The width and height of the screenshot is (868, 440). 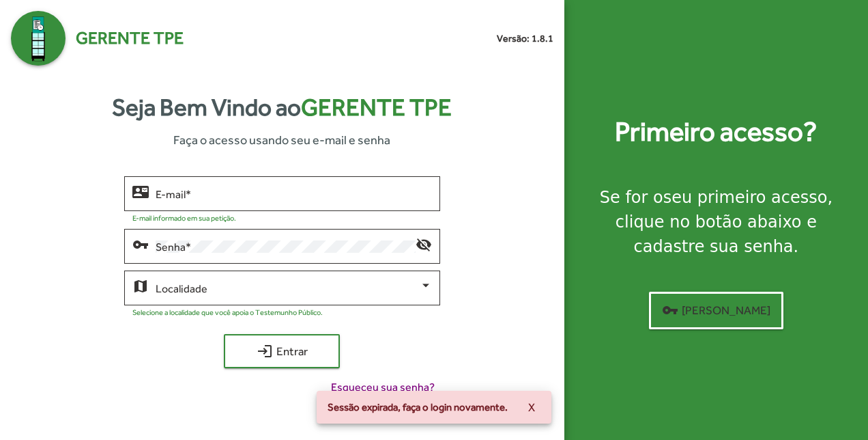 I want to click on span: Entrar, so click(x=281, y=351).